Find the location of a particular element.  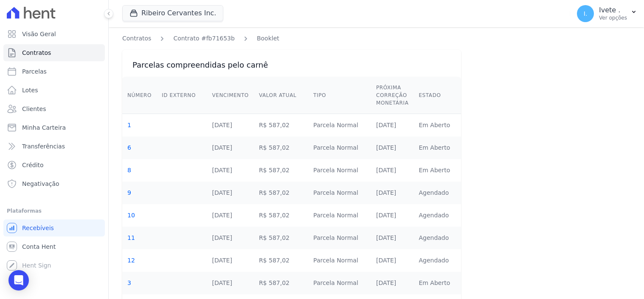

th: Vencimento is located at coordinates (231, 95).